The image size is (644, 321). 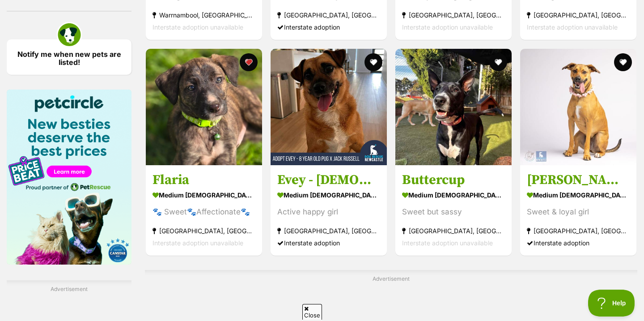 I want to click on div: Sweet & loyal girl, so click(x=579, y=212).